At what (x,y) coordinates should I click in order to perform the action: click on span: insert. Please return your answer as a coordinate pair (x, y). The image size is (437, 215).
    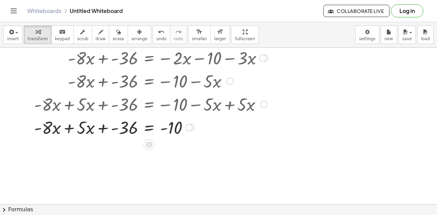
    Looking at the image, I should click on (13, 39).